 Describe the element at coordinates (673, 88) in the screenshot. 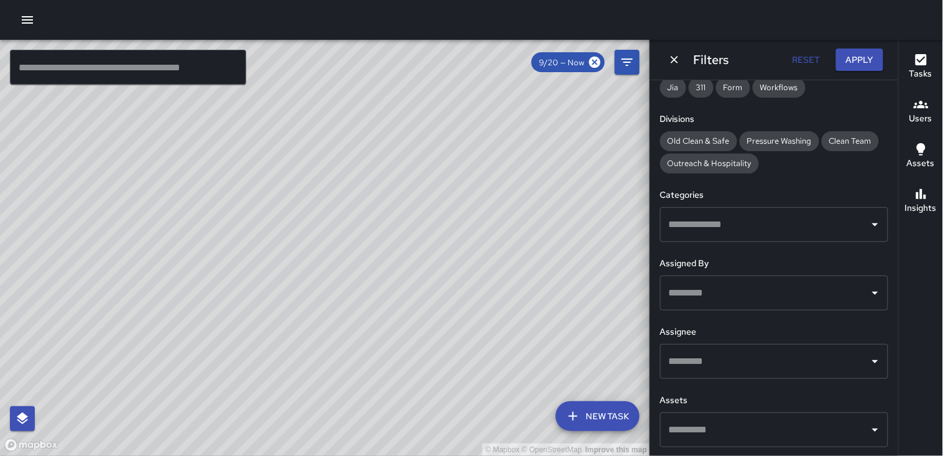

I see `div: Jia` at that location.